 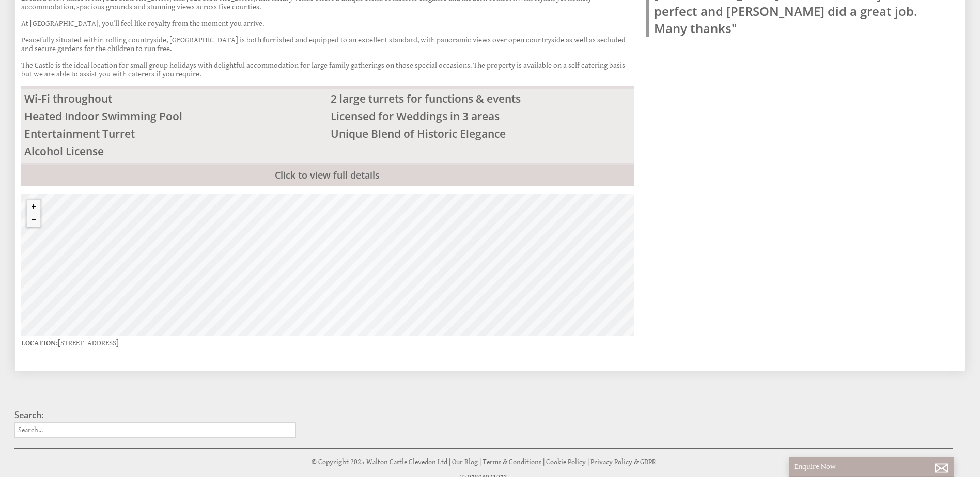 What do you see at coordinates (33, 207) in the screenshot?
I see `button: Zoom in` at bounding box center [33, 207].